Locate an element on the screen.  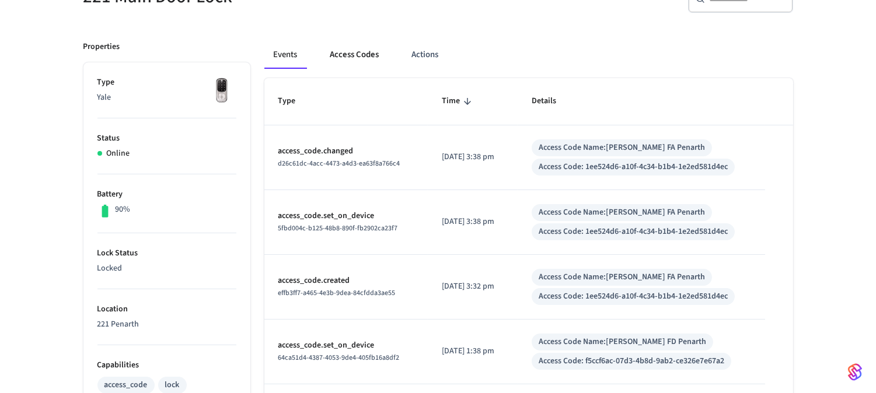
p: Online is located at coordinates (118, 153).